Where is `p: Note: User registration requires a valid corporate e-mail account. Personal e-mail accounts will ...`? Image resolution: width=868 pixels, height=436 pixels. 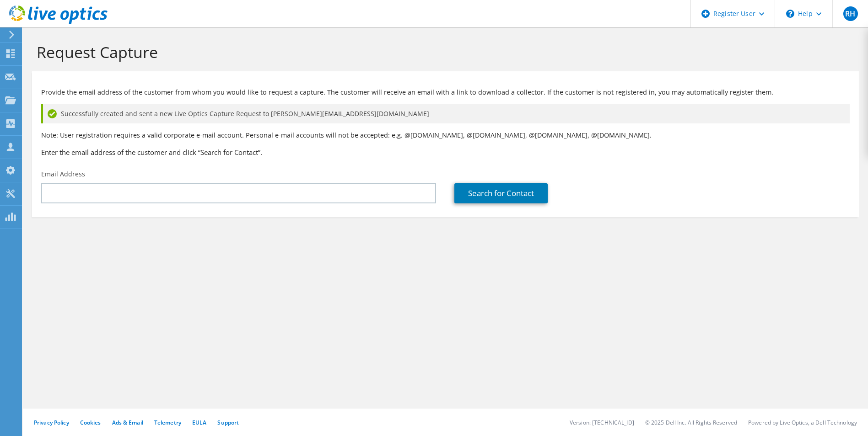
p: Note: User registration requires a valid corporate e-mail account. Personal e-mail accounts will ... is located at coordinates (445, 135).